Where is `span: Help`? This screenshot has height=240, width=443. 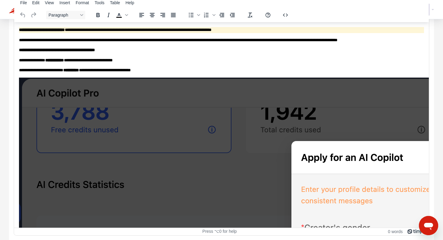
span: Help is located at coordinates (129, 3).